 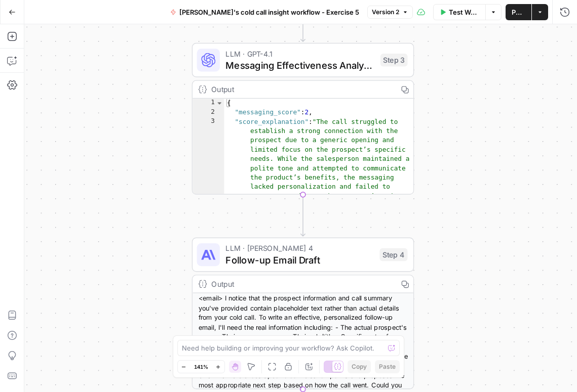 I want to click on span: Follow-up Email Draft, so click(x=300, y=259).